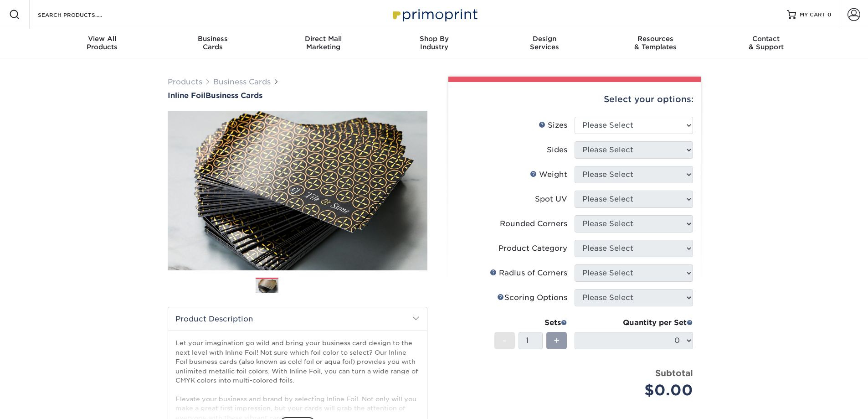 The height and width of the screenshot is (419, 868). Describe the element at coordinates (81, 15) in the screenshot. I see `input: SEARCH PRODUCTS.....` at that location.